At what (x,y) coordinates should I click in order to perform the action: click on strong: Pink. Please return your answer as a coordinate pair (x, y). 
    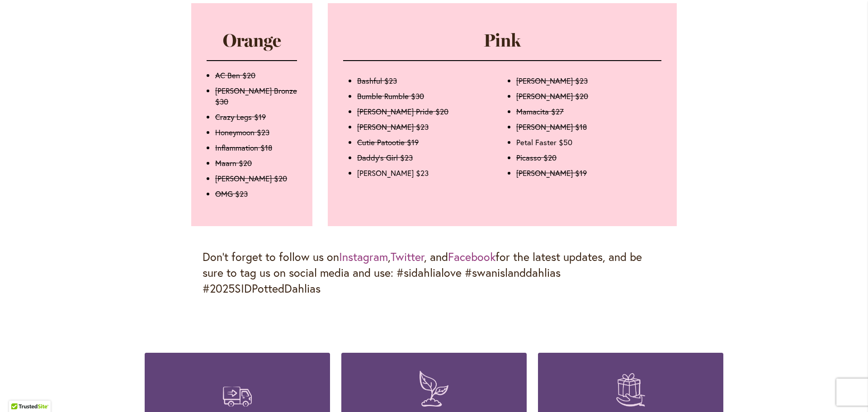
    Looking at the image, I should click on (502, 40).